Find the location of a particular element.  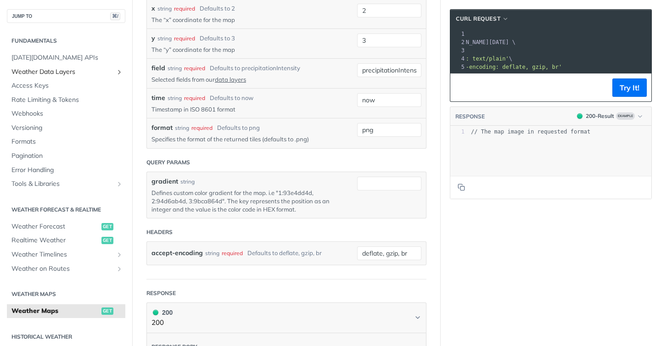

label: x is located at coordinates (153, 8).